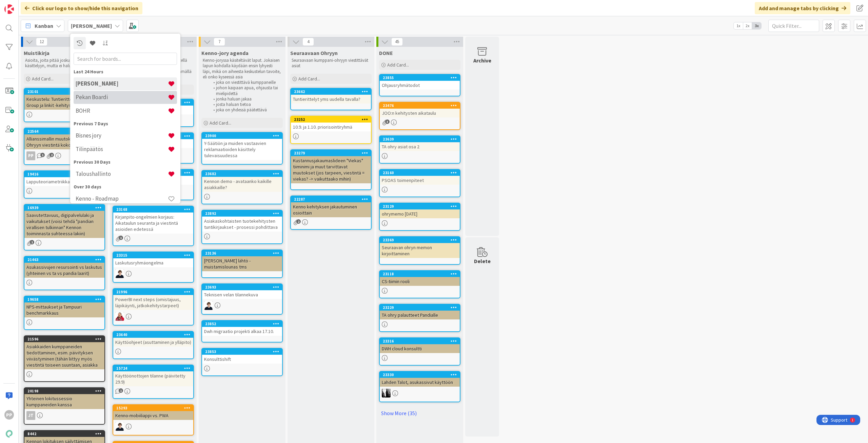 This screenshot has height=443, width=868. Describe the element at coordinates (246, 82) in the screenshot. I see `li: joka on viestittävä kumppaneille` at that location.